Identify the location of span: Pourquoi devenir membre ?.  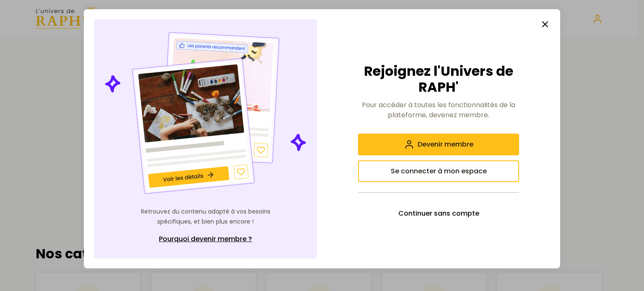
(205, 239).